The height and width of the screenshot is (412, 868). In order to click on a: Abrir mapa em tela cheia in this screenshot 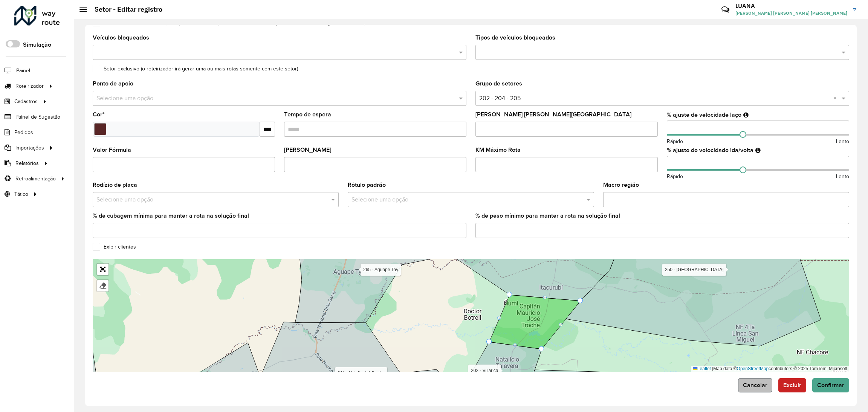, I will do `click(103, 269)`.